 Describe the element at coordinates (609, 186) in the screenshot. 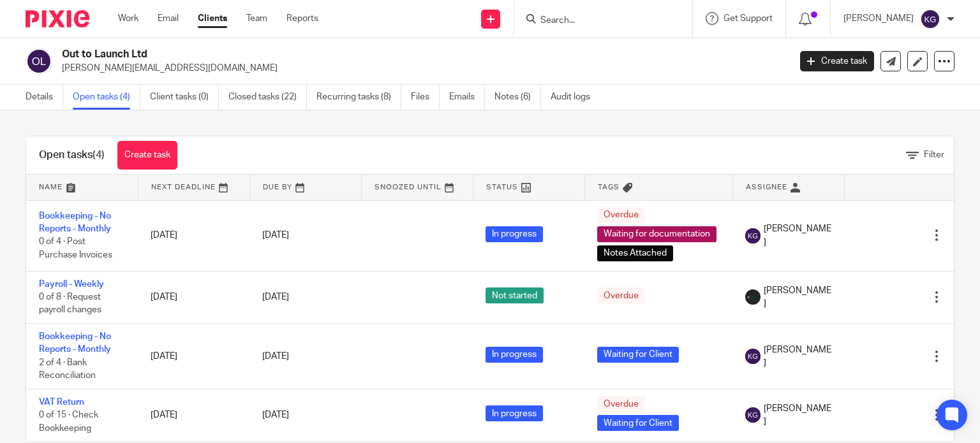

I see `span: Tags` at that location.